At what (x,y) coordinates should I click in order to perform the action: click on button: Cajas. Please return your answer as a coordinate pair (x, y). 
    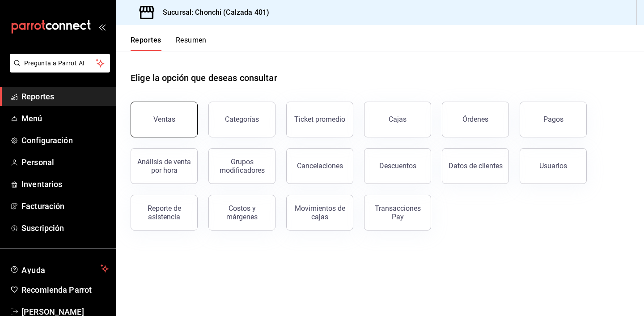
    Looking at the image, I should click on (398, 119).